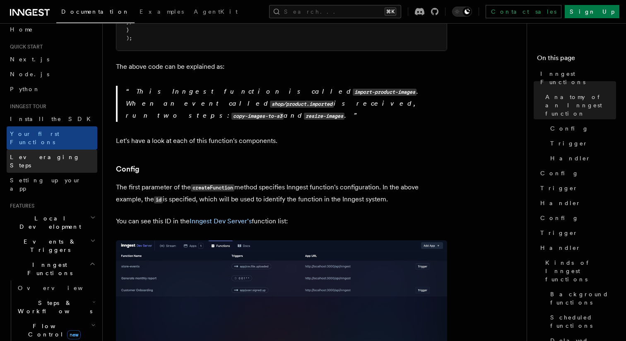 The width and height of the screenshot is (626, 341). I want to click on button: Local Development, so click(52, 222).